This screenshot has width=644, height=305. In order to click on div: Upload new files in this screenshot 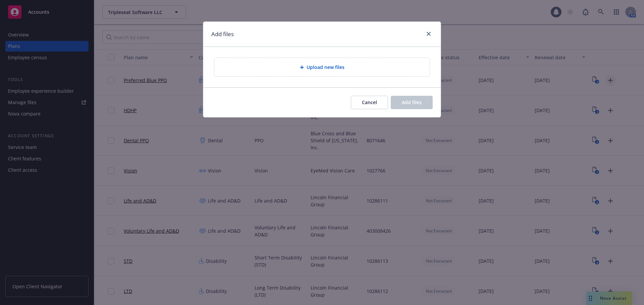, I will do `click(322, 67)`.